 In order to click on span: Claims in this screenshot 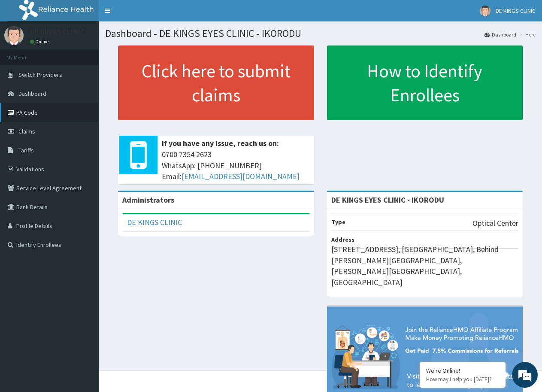, I will do `click(26, 131)`.